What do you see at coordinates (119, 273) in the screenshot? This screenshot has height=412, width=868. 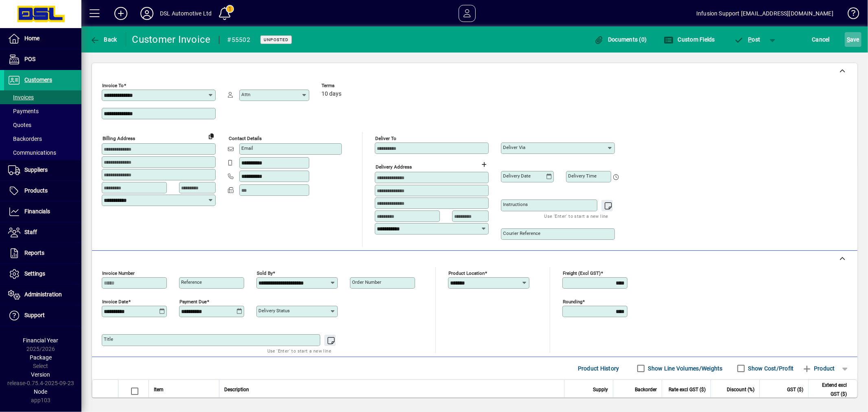 I see `mat-label: Invoice number` at bounding box center [119, 273].